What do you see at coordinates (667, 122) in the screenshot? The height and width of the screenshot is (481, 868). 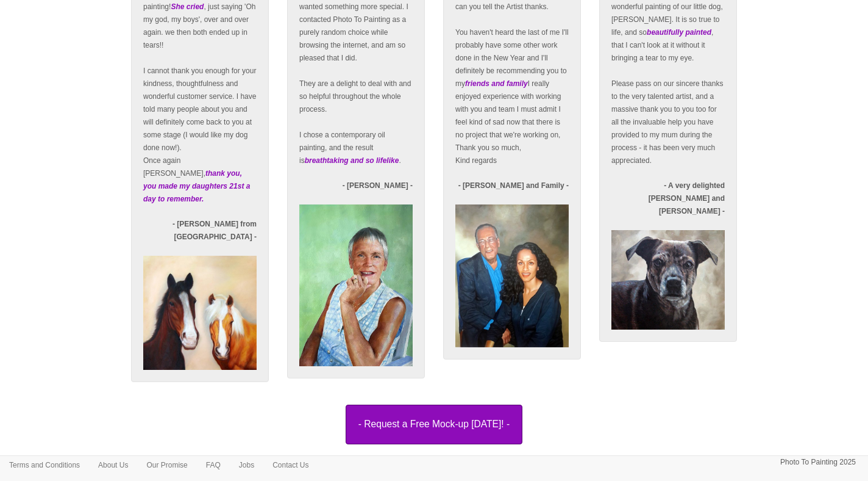 I see `span: Please pass on our sincere thanks to the very talented artist, and a massive thank you to you too...` at bounding box center [667, 122].